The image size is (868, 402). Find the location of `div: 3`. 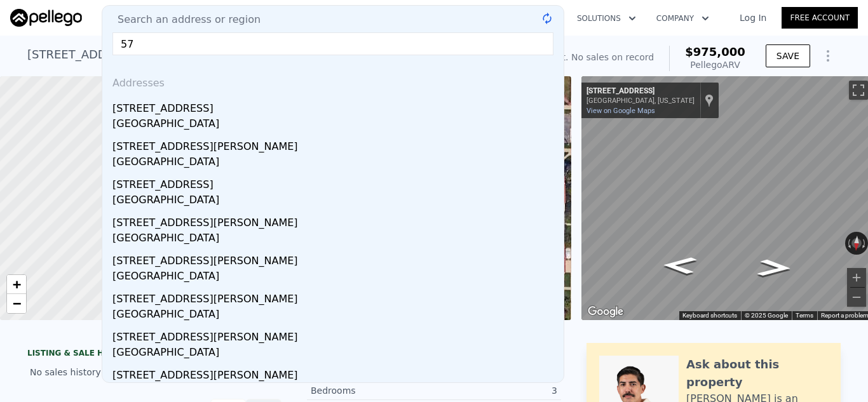

div: 3 is located at coordinates (495, 390).